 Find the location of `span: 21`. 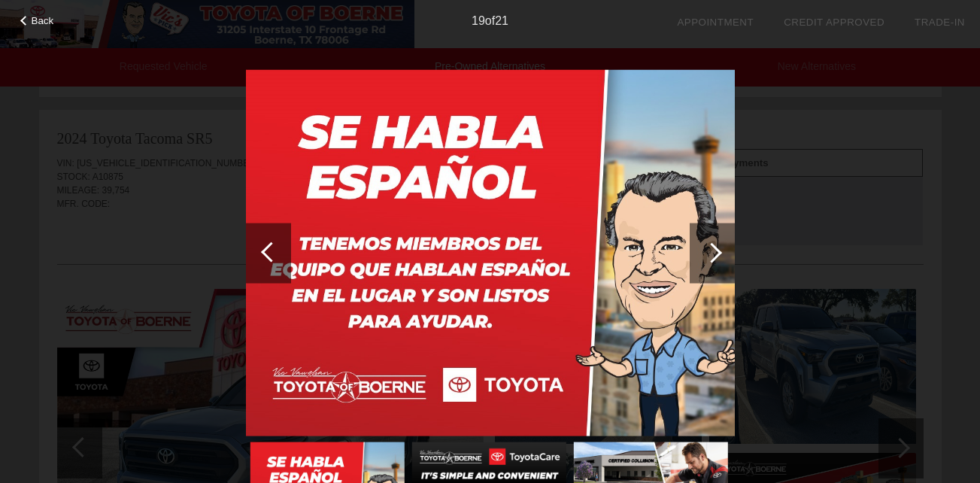

span: 21 is located at coordinates (501, 20).